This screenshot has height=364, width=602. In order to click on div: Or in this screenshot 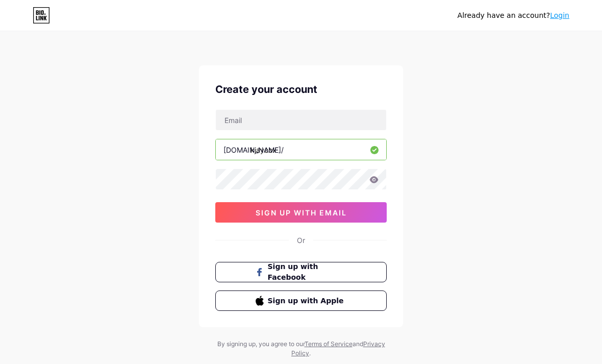, I will do `click(301, 240)`.